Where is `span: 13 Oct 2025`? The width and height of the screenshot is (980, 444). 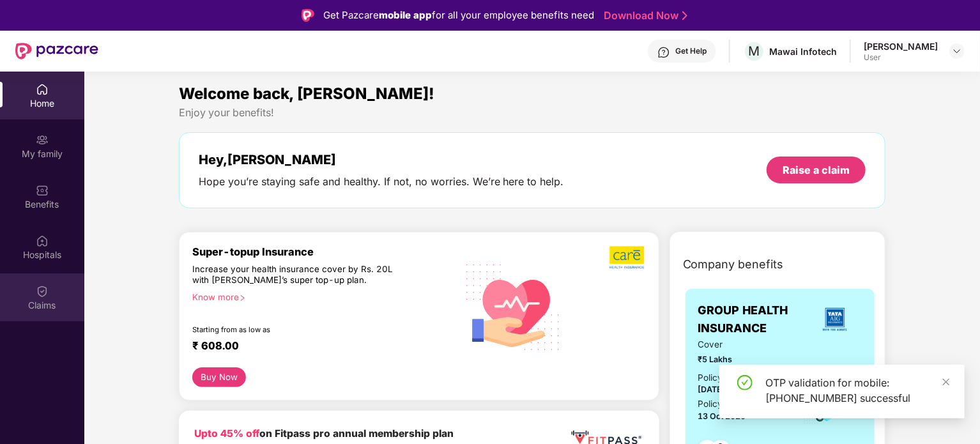
span: 13 Oct 2025 is located at coordinates (721, 416).